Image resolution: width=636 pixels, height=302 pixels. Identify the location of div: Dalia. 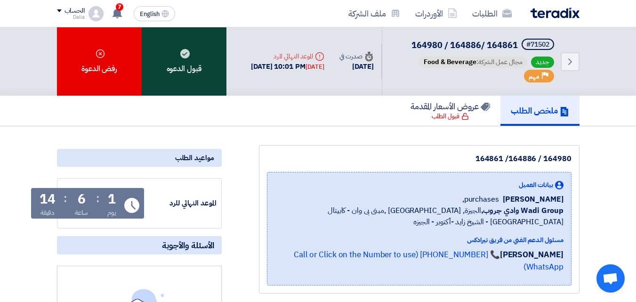
(71, 17).